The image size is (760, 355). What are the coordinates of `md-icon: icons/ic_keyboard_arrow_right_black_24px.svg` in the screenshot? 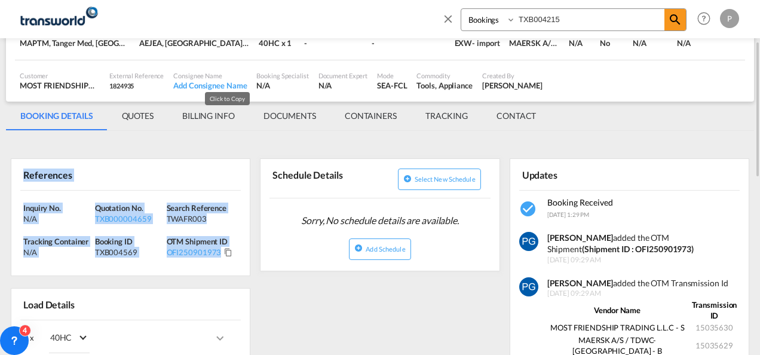 It's located at (220, 338).